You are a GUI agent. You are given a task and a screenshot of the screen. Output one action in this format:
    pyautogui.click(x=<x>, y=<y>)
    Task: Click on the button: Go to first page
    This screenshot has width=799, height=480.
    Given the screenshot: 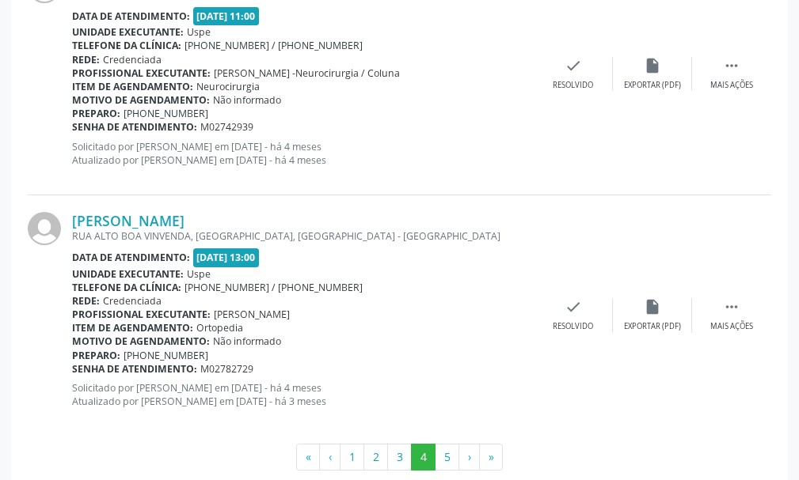 What is the action you would take?
    pyautogui.click(x=308, y=457)
    